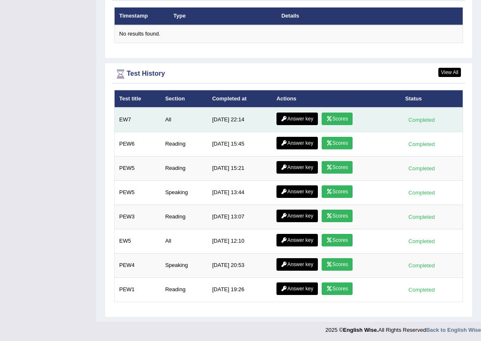 Image resolution: width=481 pixels, height=341 pixels. I want to click on strong: Back to English Wise, so click(454, 330).